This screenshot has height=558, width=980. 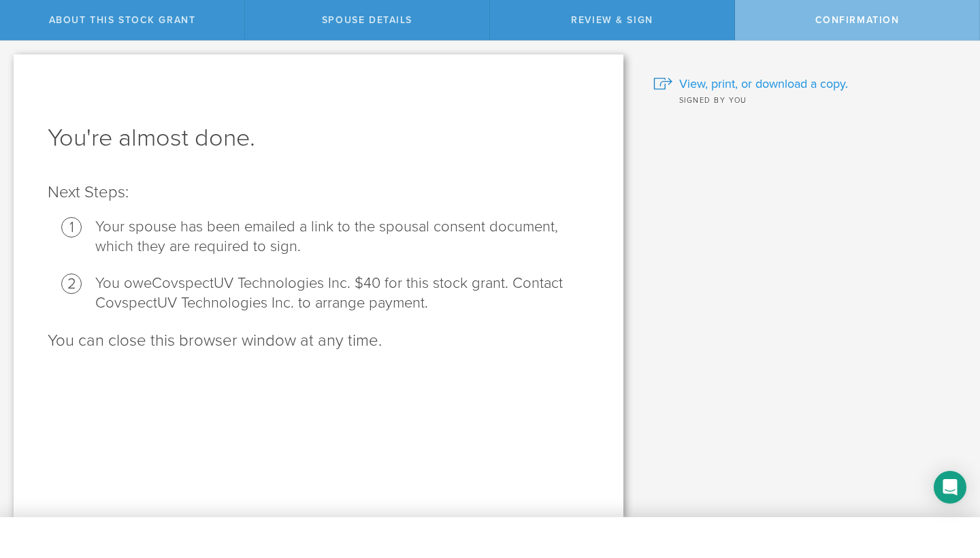 What do you see at coordinates (319, 139) in the screenshot?
I see `h1: You're almost done.` at bounding box center [319, 139].